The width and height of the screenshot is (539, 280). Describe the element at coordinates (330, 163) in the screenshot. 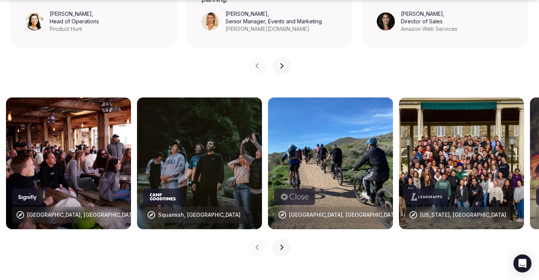

I see `img: Lombardy, Italy` at that location.